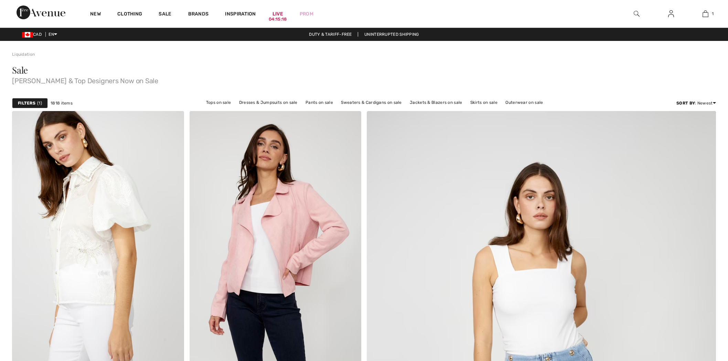 Image resolution: width=728 pixels, height=361 pixels. Describe the element at coordinates (95, 14) in the screenshot. I see `a: New` at that location.